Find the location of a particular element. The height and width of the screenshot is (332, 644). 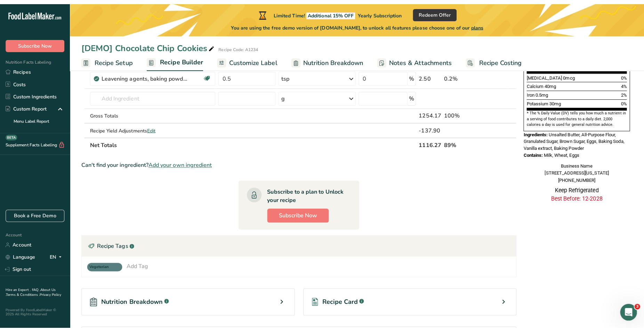

a: Nutrition Breakdown is located at coordinates (325, 58).